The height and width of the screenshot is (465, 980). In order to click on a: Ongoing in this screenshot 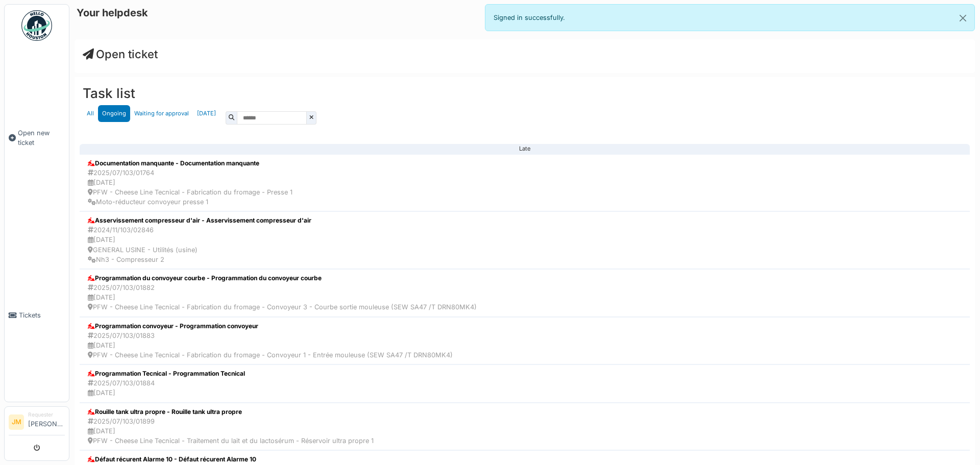, I will do `click(114, 113)`.